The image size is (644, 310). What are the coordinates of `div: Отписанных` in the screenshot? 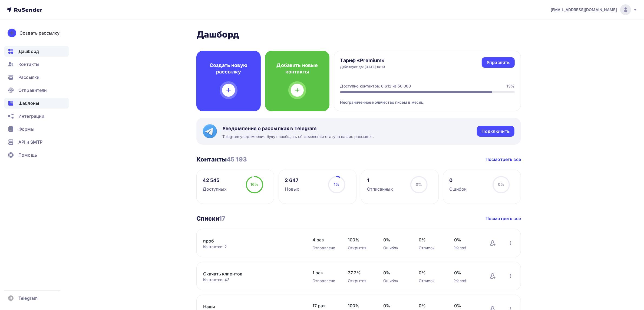 It's located at (380, 189).